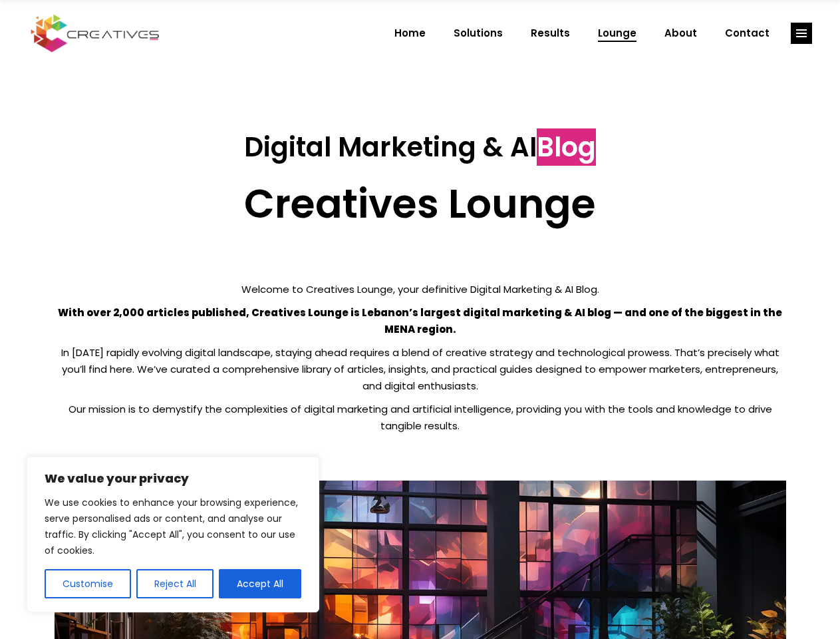  I want to click on a: link, so click(802, 34).